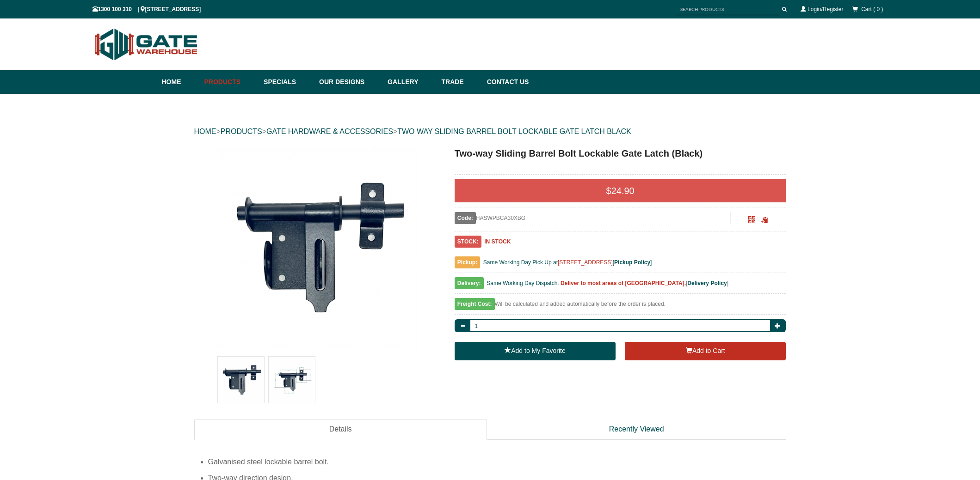 Image resolution: width=980 pixels, height=480 pixels. Describe the element at coordinates (206, 131) in the screenshot. I see `a: HOME` at that location.